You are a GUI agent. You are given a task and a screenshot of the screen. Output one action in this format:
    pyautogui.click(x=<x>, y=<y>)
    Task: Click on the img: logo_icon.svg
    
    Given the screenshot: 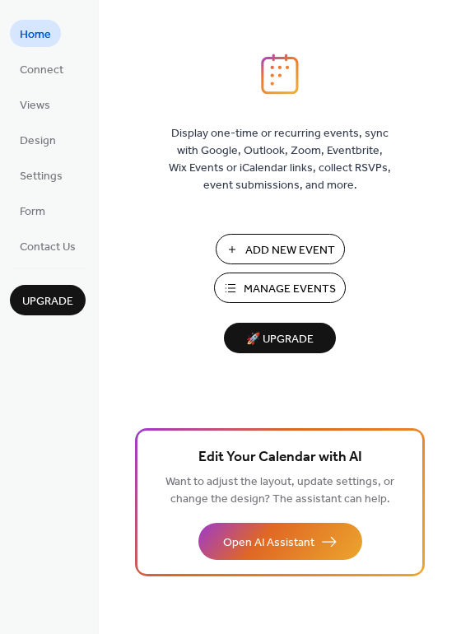 What is the action you would take?
    pyautogui.click(x=280, y=74)
    